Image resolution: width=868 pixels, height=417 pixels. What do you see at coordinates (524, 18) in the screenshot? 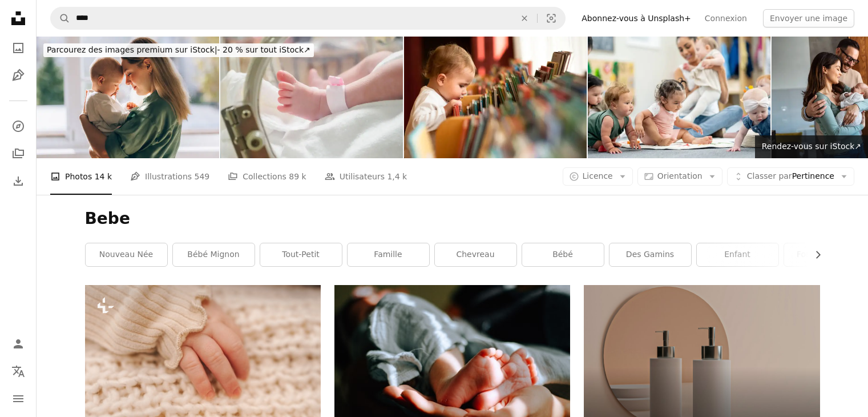
I see `button: Effacer` at bounding box center [524, 18].